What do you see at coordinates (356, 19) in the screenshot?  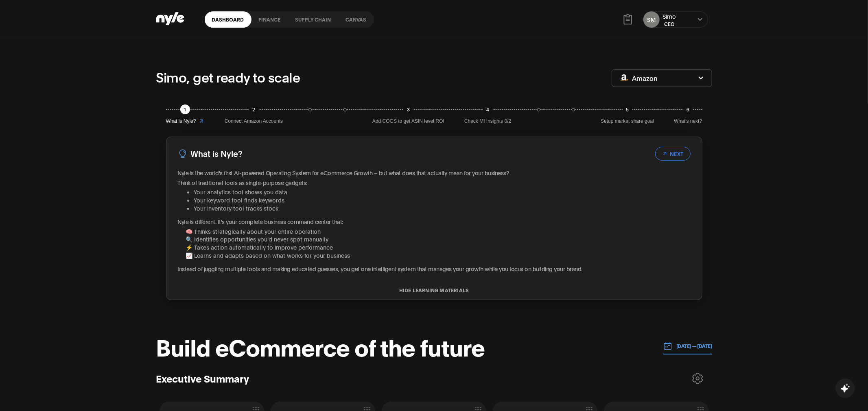 I see `a: Canvas` at bounding box center [356, 19].